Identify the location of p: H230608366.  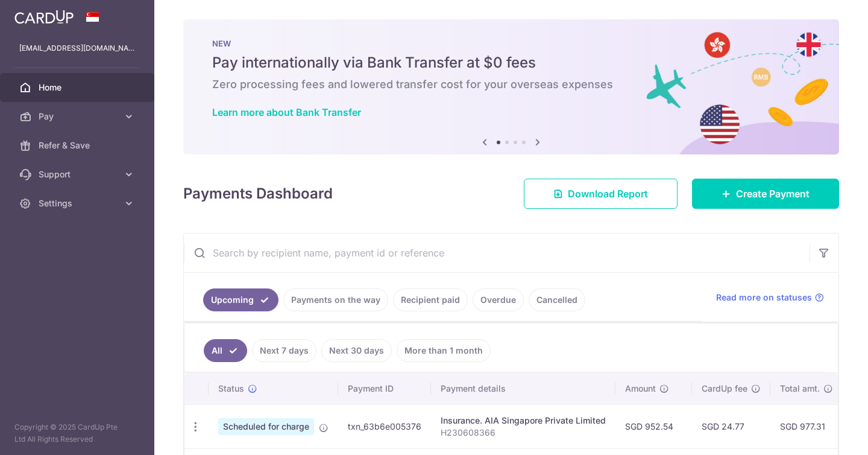
(523, 433).